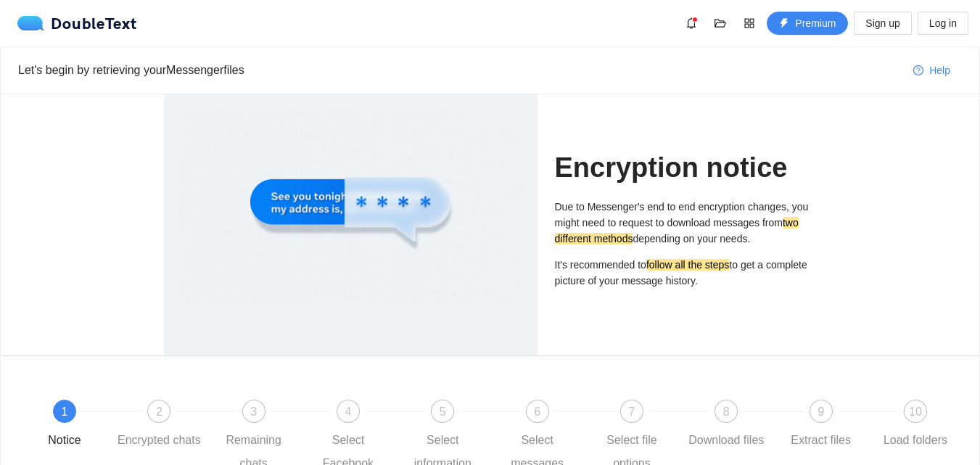 The image size is (980, 465). I want to click on span: 5, so click(443, 412).